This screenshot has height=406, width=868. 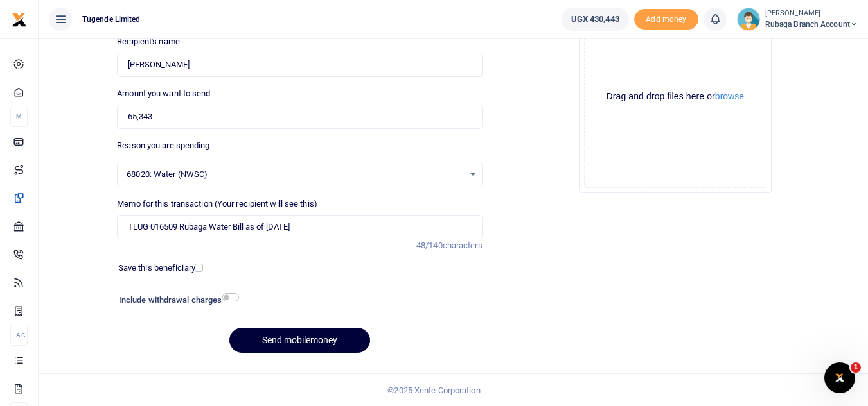 What do you see at coordinates (729, 96) in the screenshot?
I see `button: browse` at bounding box center [729, 96].